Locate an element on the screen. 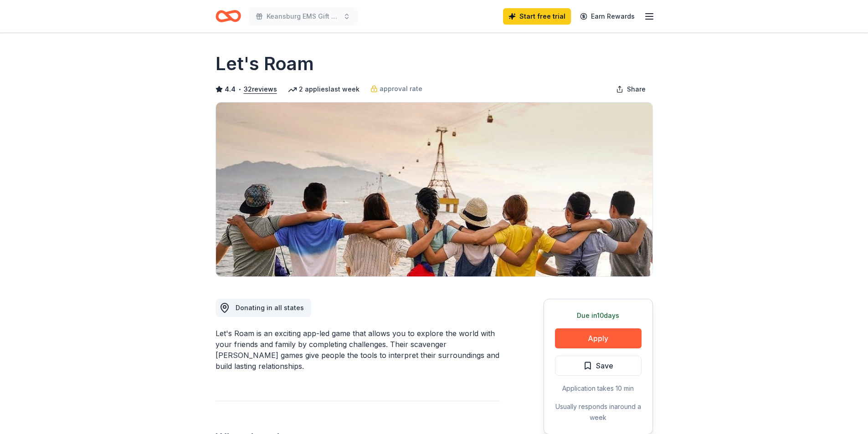 Image resolution: width=868 pixels, height=434 pixels. button: 32reviews is located at coordinates (261, 89).